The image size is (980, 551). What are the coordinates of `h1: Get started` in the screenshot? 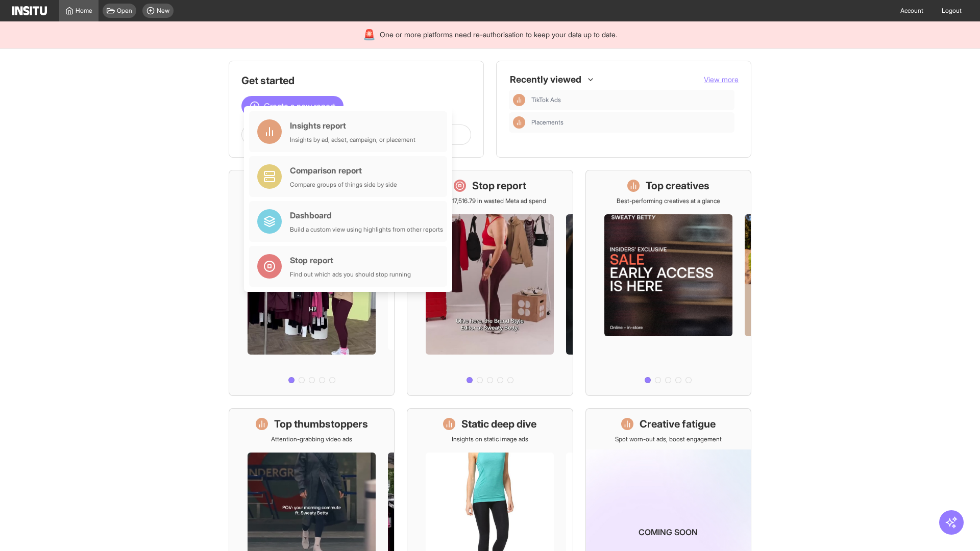 It's located at (356, 81).